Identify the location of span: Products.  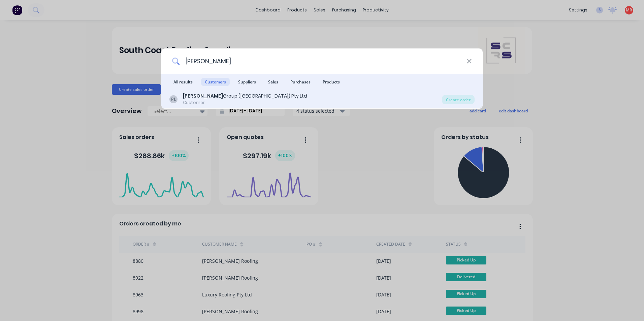
(331, 82).